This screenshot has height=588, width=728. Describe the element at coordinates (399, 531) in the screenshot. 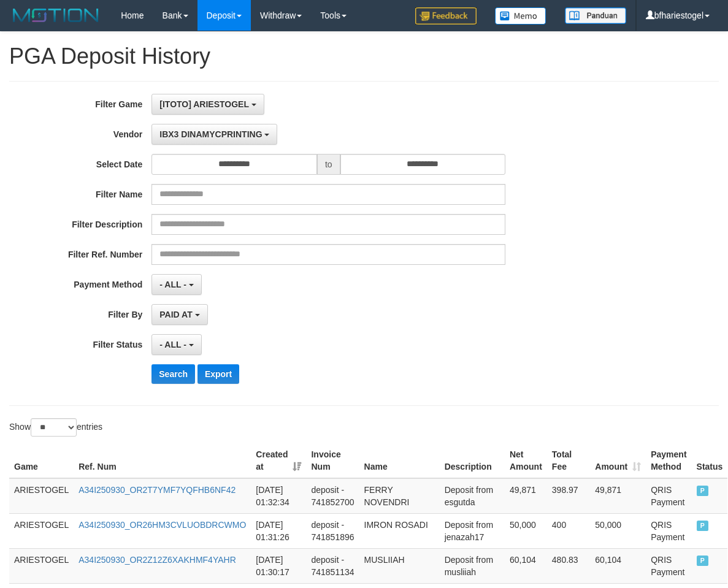

I see `td: IMRON ROSADI` at that location.